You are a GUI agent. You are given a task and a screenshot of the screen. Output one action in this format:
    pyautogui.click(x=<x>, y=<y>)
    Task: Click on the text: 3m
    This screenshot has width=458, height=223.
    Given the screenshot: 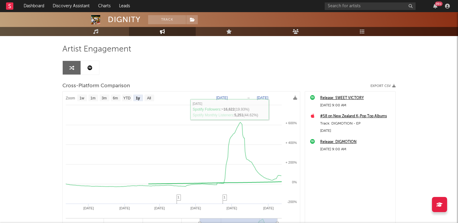 What is the action you would take?
    pyautogui.click(x=104, y=98)
    